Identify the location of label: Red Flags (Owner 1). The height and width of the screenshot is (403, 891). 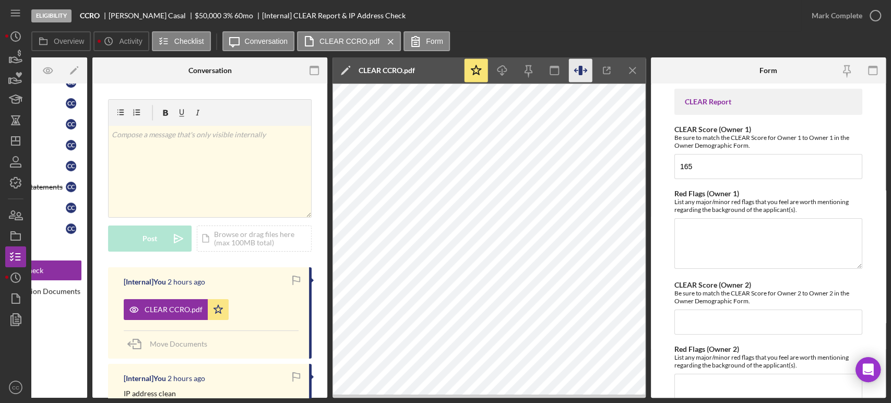
(706, 193).